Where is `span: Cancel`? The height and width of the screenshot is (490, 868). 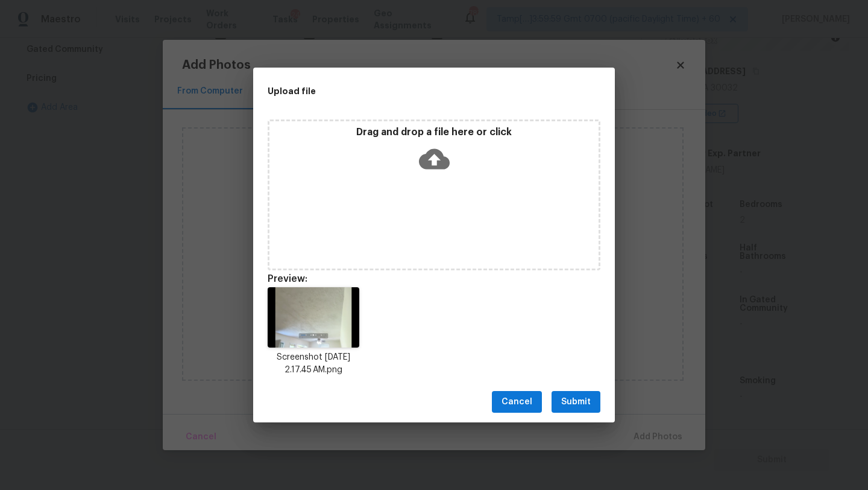
span: Cancel is located at coordinates (516, 402).